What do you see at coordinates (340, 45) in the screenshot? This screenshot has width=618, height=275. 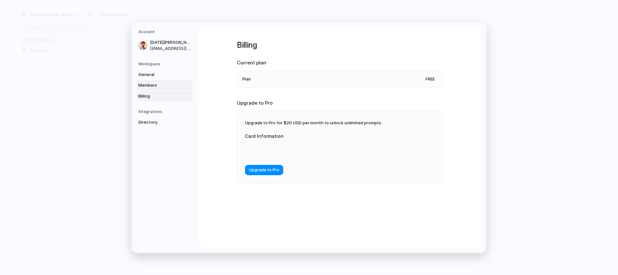 I see `h1: Billing` at bounding box center [340, 45].